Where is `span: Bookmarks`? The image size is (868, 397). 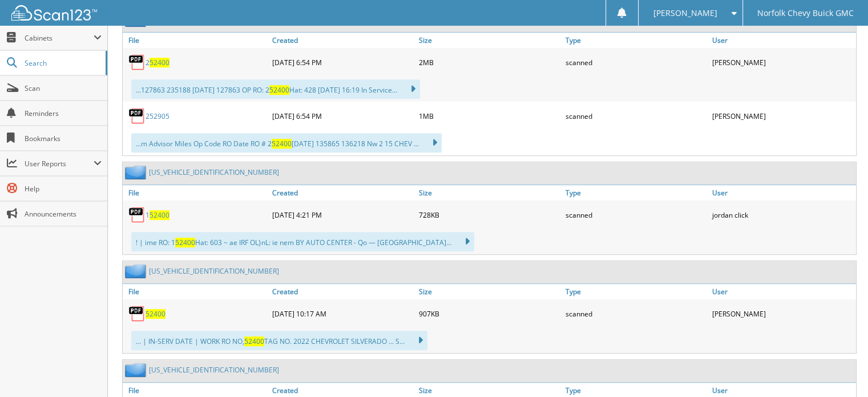 span: Bookmarks is located at coordinates (63, 138).